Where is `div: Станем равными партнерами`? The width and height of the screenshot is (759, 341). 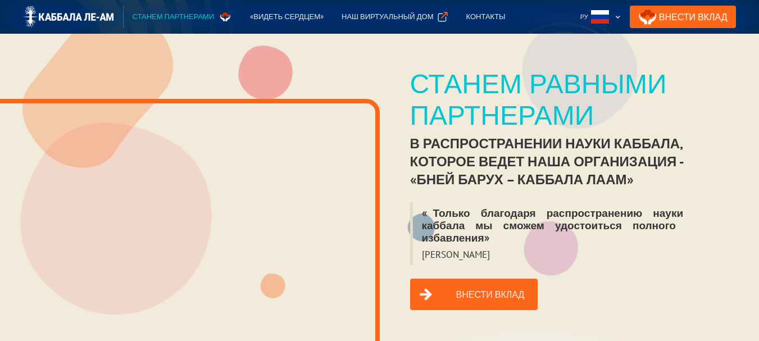 div: Станем равными партнерами is located at coordinates (569, 99).